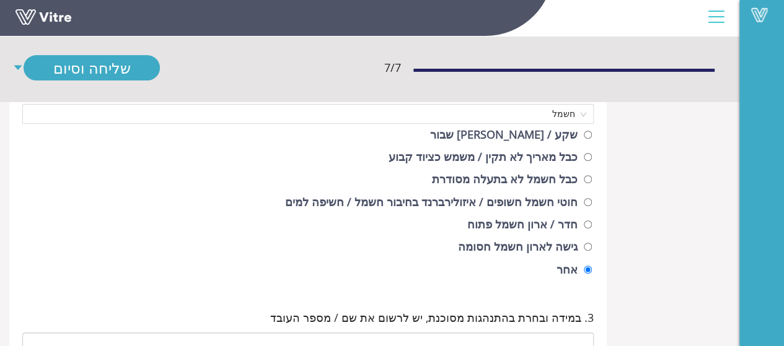 This screenshot has width=784, height=346. What do you see at coordinates (504, 179) in the screenshot?
I see `label: כבל חשמל לא בתעלה מסודרת` at bounding box center [504, 179].